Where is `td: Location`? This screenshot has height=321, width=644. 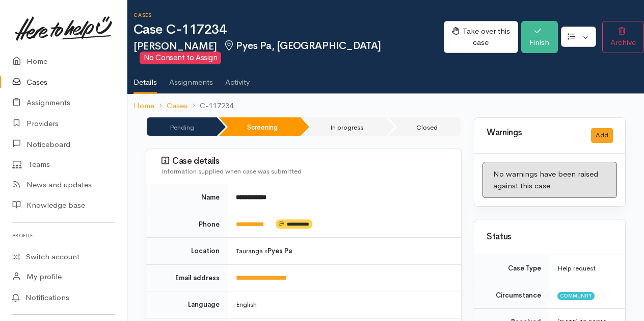
td: Location is located at coordinates (187, 251).